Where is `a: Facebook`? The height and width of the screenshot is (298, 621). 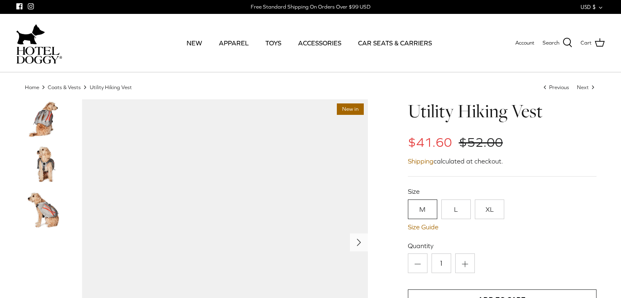
a: Facebook is located at coordinates (19, 6).